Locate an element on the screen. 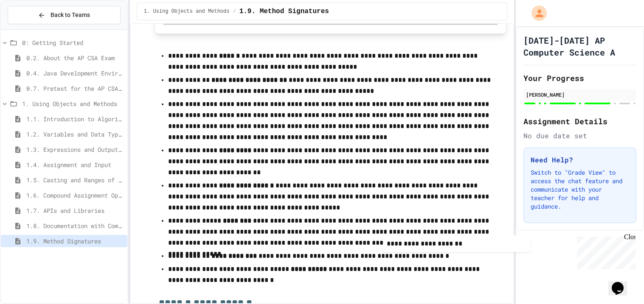 The image size is (644, 304). div: My Account is located at coordinates (536, 13).